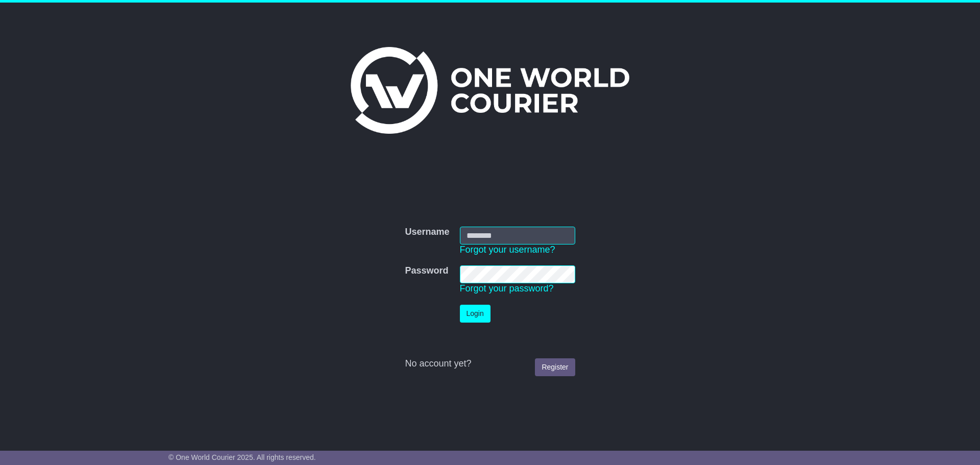  What do you see at coordinates (475, 314) in the screenshot?
I see `button: Login` at bounding box center [475, 314].